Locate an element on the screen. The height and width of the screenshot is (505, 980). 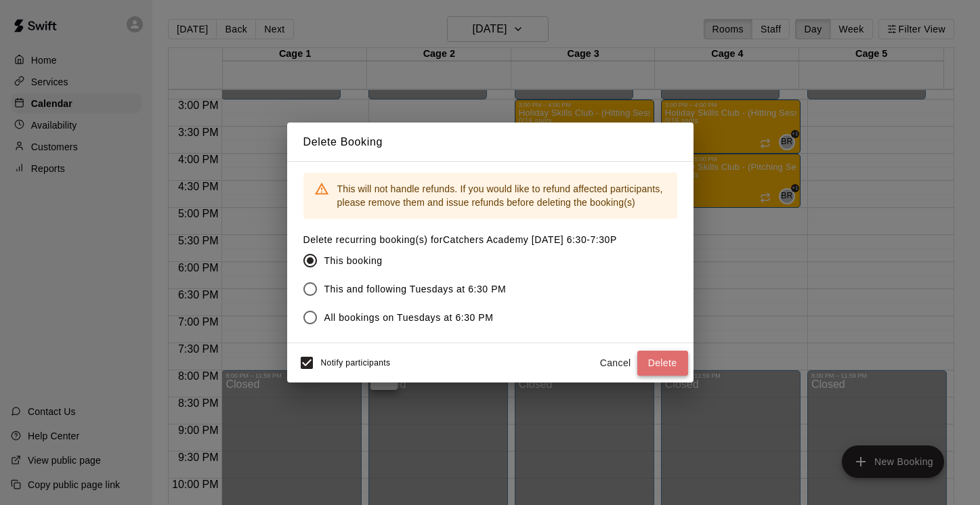
button: Cancel is located at coordinates (616, 363).